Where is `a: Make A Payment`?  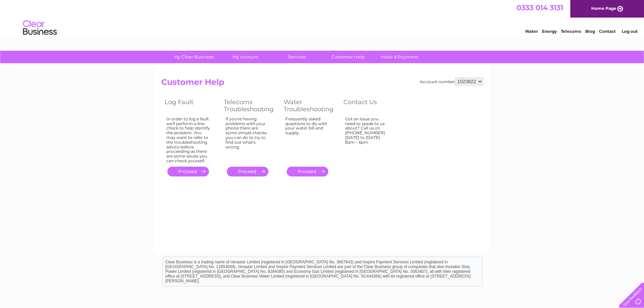
a: Make A Payment is located at coordinates (399, 57).